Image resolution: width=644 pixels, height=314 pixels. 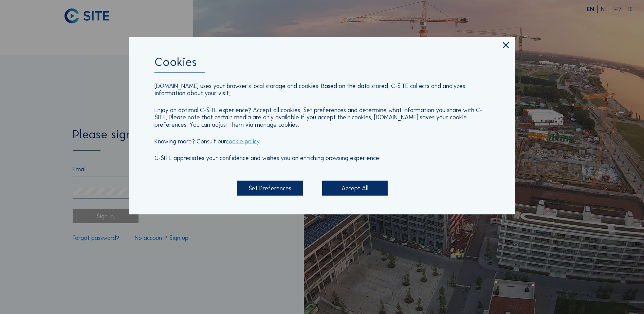 What do you see at coordinates (322, 64) in the screenshot?
I see `div: Cookies` at bounding box center [322, 64].